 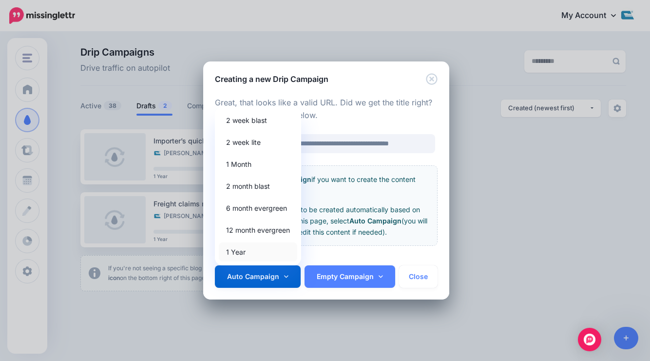 What do you see at coordinates (326, 220) in the screenshot?
I see `p: If you'd like the content to be created automatically based on the content we find on this page, ...` at bounding box center [326, 220].